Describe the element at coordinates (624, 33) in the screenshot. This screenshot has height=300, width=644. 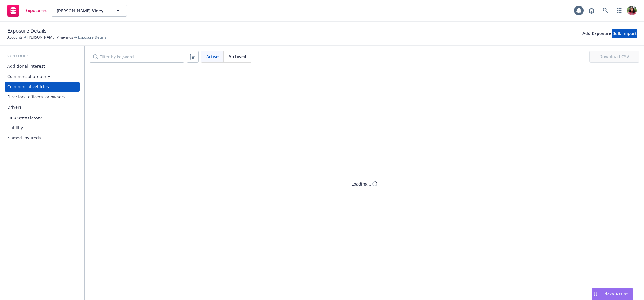
I see `div: Bulk import` at that location.